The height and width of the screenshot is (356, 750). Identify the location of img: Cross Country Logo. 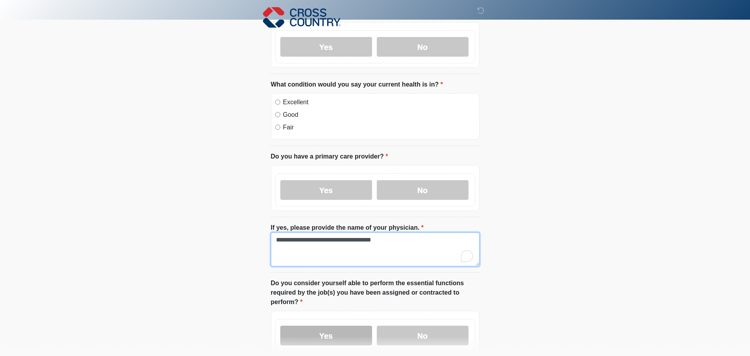
(302, 17).